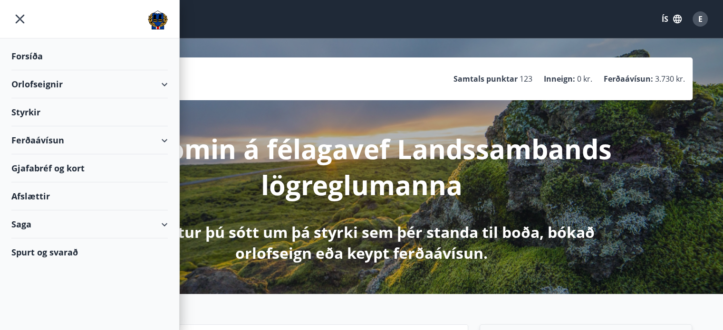 The width and height of the screenshot is (723, 330). Describe the element at coordinates (89, 56) in the screenshot. I see `div: Forsíða` at that location.